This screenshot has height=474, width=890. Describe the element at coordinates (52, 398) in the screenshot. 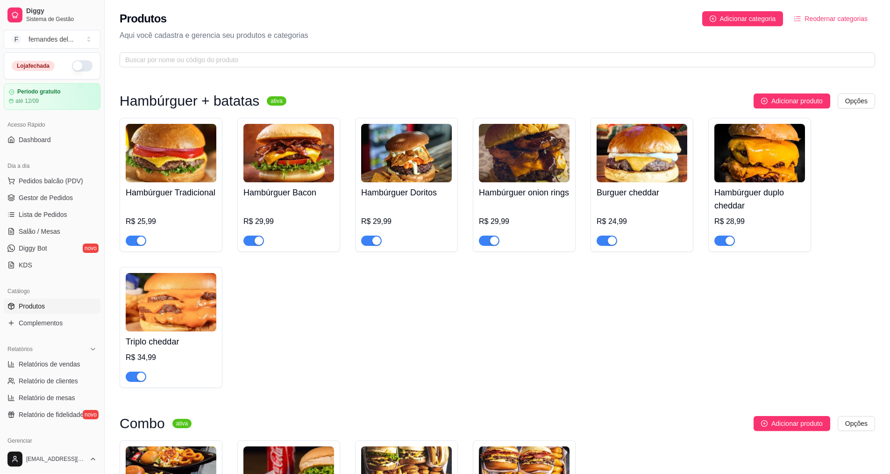

I see `a: Relatório de mesas` at that location.